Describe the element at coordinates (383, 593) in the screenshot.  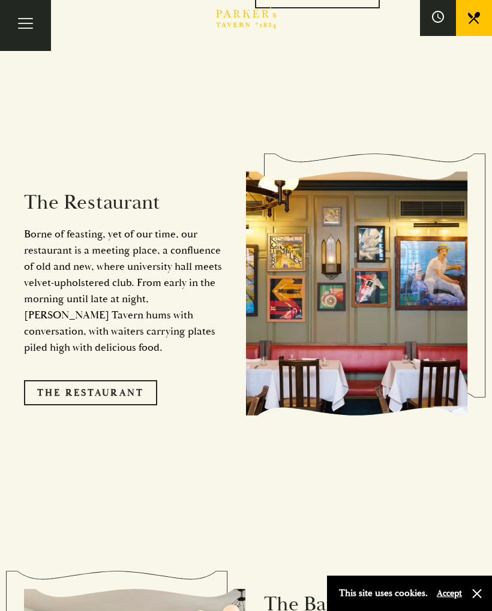
I see `p: This site uses cookies.` at that location.